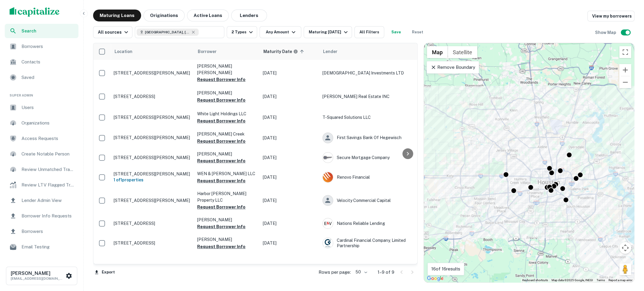 This screenshot has width=644, height=291. What do you see at coordinates (463, 52) in the screenshot?
I see `button: Show satellite imagery` at bounding box center [463, 52].